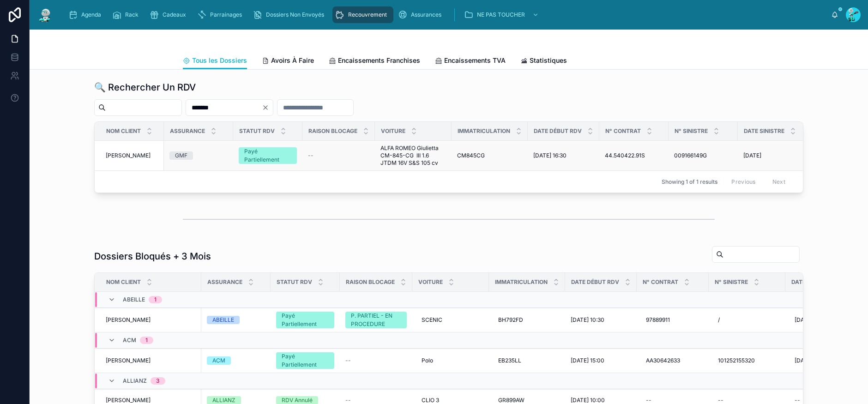 The height and width of the screenshot is (404, 868). I want to click on a: Encaissements Franchises, so click(374, 61).